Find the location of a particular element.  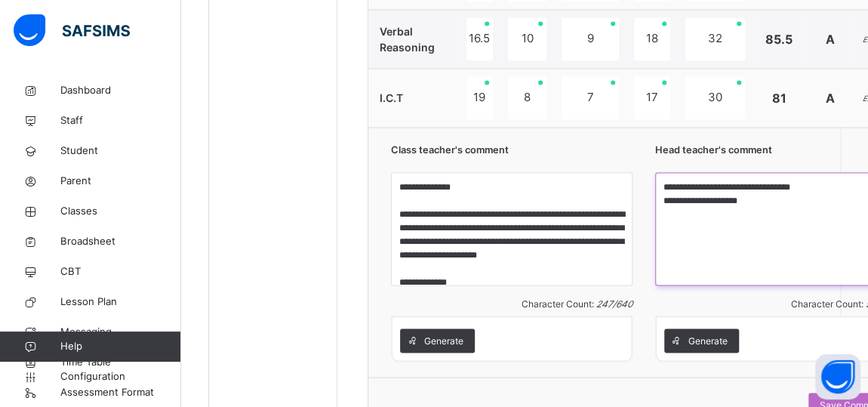

div: 18 is located at coordinates (652, 38).